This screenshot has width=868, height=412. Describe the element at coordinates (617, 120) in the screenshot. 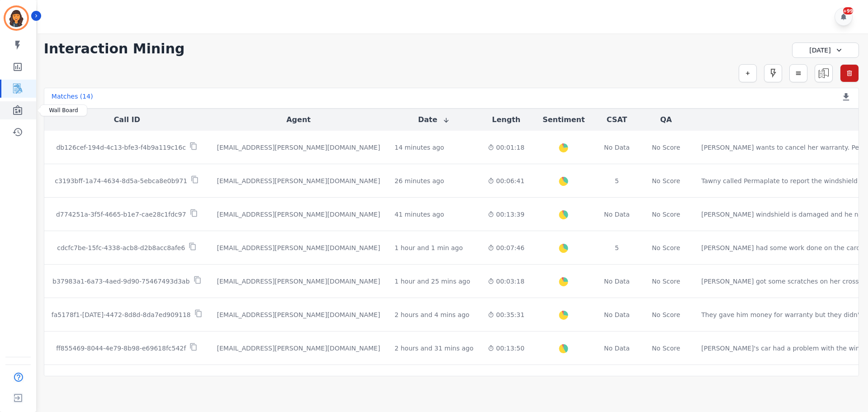

I see `button: CSAT` at that location.